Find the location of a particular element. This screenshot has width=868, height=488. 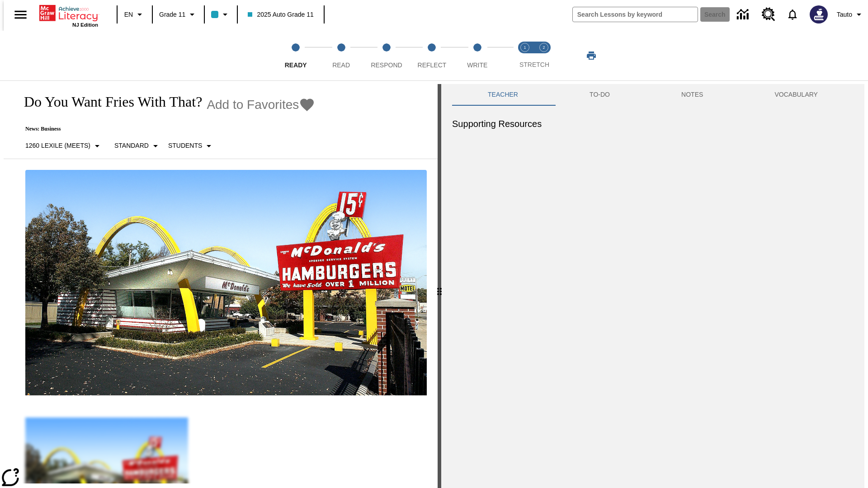

span: 2025 Auto Grade 11 is located at coordinates (280, 15).